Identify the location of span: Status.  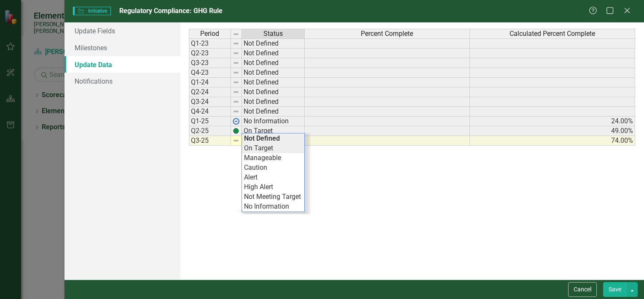
(273, 34).